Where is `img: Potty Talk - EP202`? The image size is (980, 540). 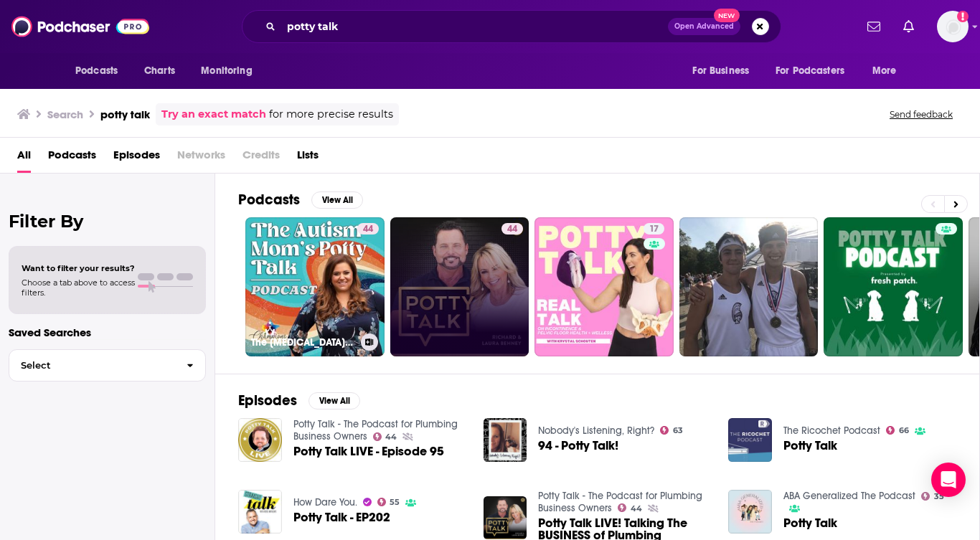 img: Potty Talk - EP202 is located at coordinates (260, 511).